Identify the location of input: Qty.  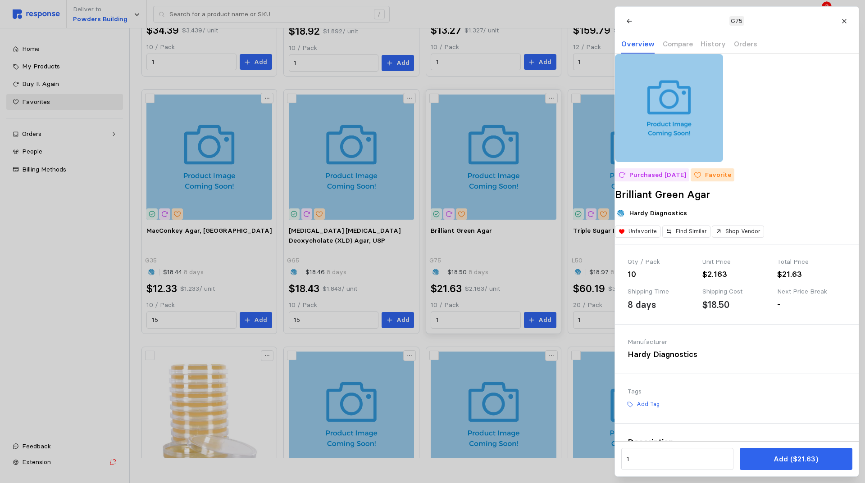
(677, 460).